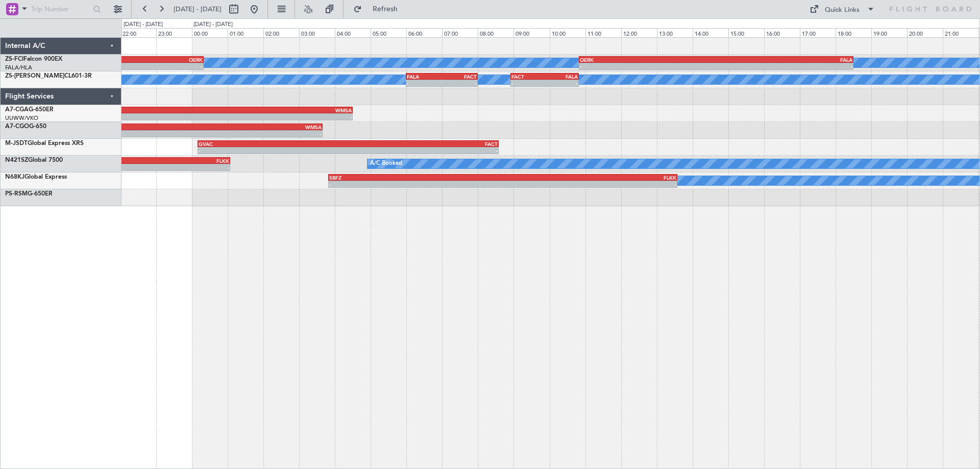 Image resolution: width=980 pixels, height=469 pixels. What do you see at coordinates (14, 60) in the screenshot?
I see `span: ZS-FCI` at bounding box center [14, 60].